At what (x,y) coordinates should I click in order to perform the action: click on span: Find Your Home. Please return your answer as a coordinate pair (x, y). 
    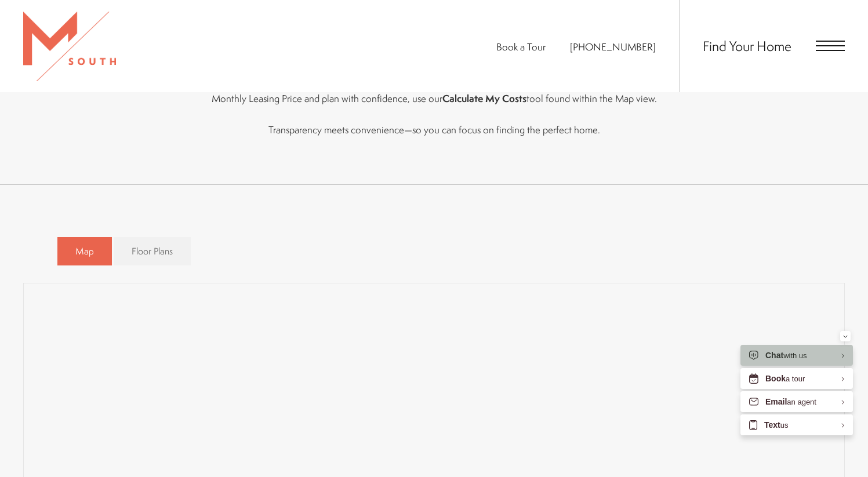
    Looking at the image, I should click on (747, 46).